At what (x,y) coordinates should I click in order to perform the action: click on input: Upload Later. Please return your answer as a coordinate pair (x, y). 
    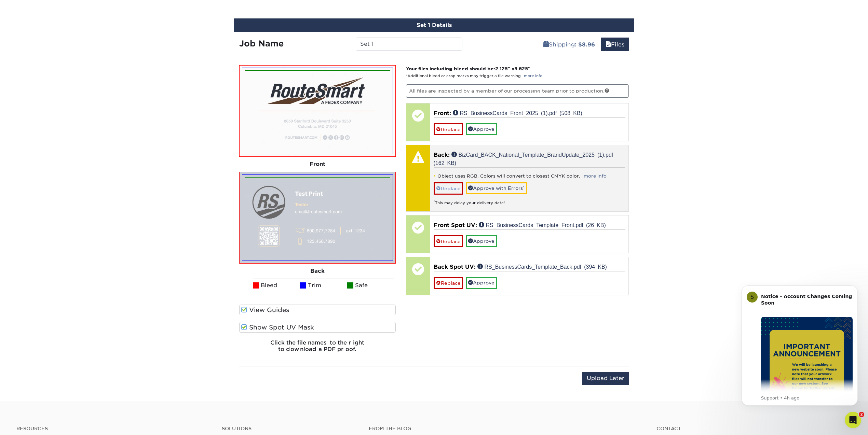
    Looking at the image, I should click on (606, 379).